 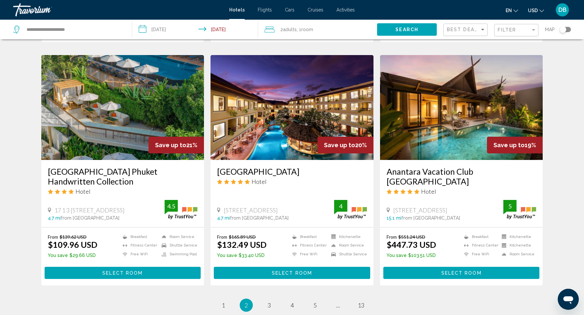 I want to click on span: 3, so click(x=269, y=305).